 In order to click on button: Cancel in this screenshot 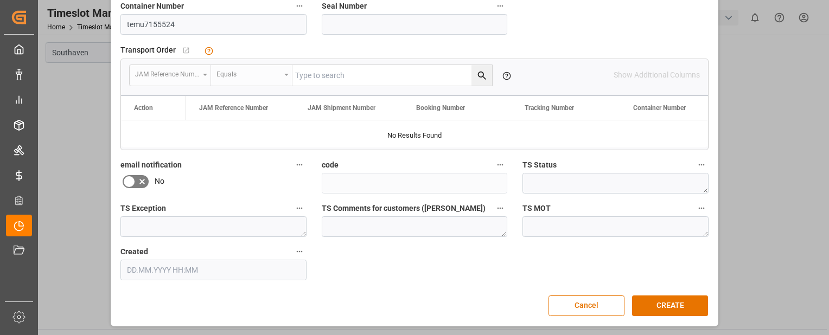, I will do `click(586, 306)`.